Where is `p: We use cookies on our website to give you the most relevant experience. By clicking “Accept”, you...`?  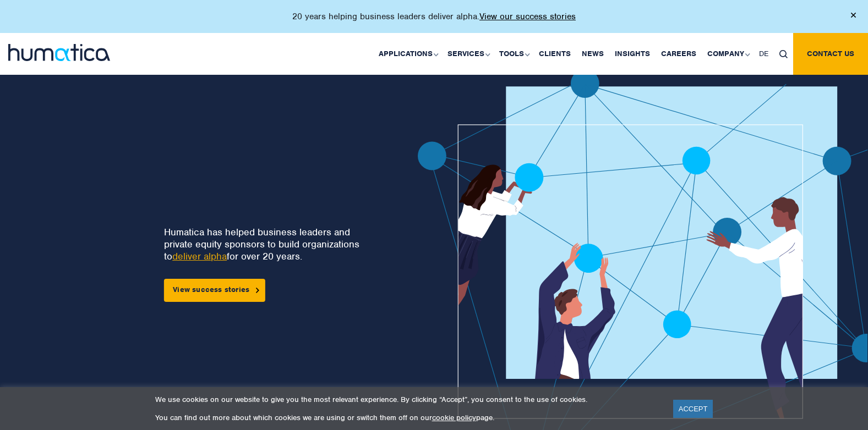
p: We use cookies on our website to give you the most relevant experience. By clicking “Accept”, you... is located at coordinates (408, 399).